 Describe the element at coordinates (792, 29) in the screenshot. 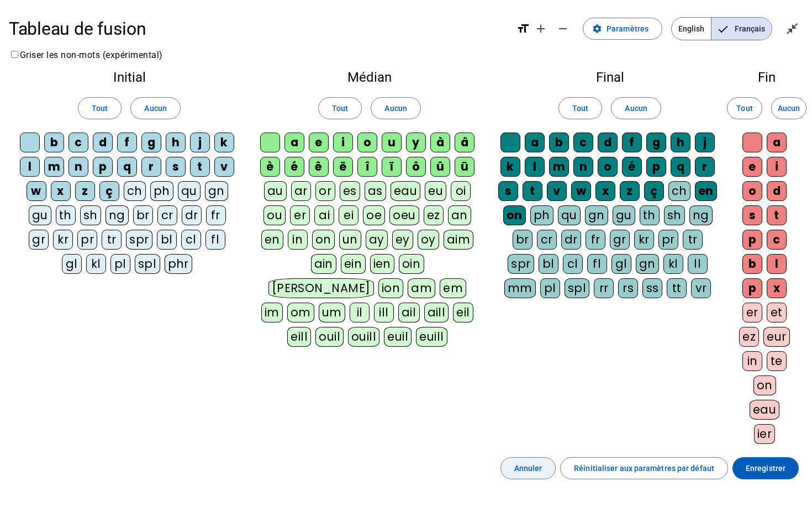

I see `mat-icon: close_fullscreen` at that location.